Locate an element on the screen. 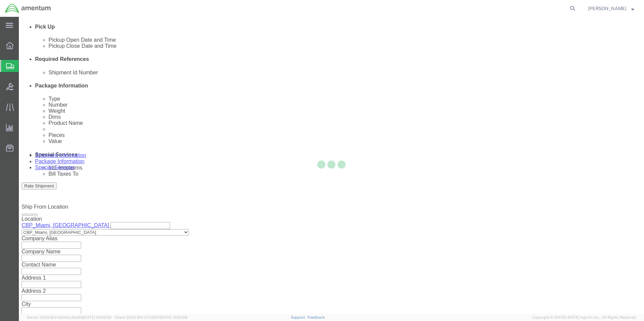  span: Server: 2025.18.0-bb0e0c2bd68 is located at coordinates (69, 318).